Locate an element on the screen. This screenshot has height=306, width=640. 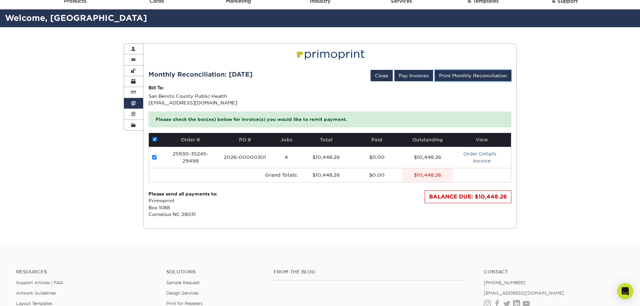
td: 2026-00000301 is located at coordinates (245, 157).